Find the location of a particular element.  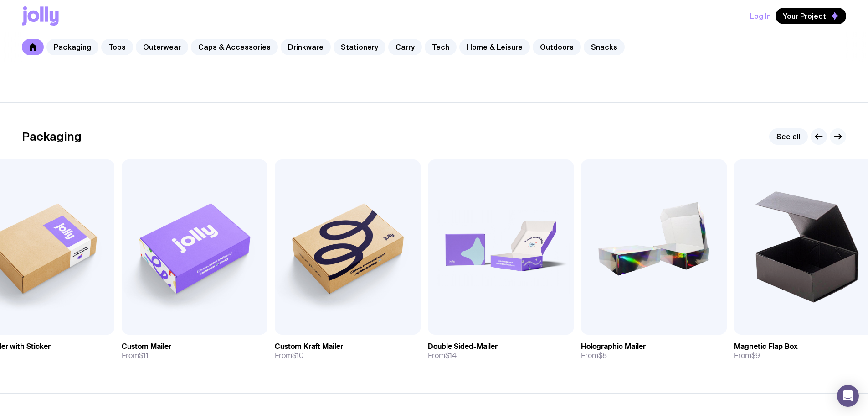

span: $10 is located at coordinates (298, 355).